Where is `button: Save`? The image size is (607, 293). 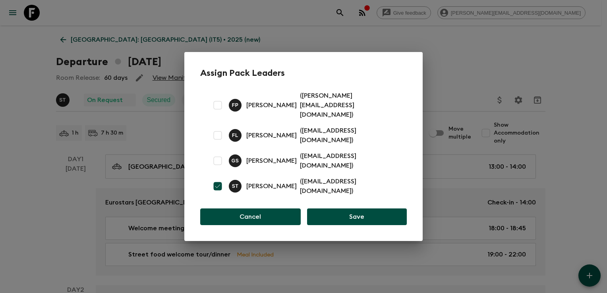 button: Save is located at coordinates (357, 217).